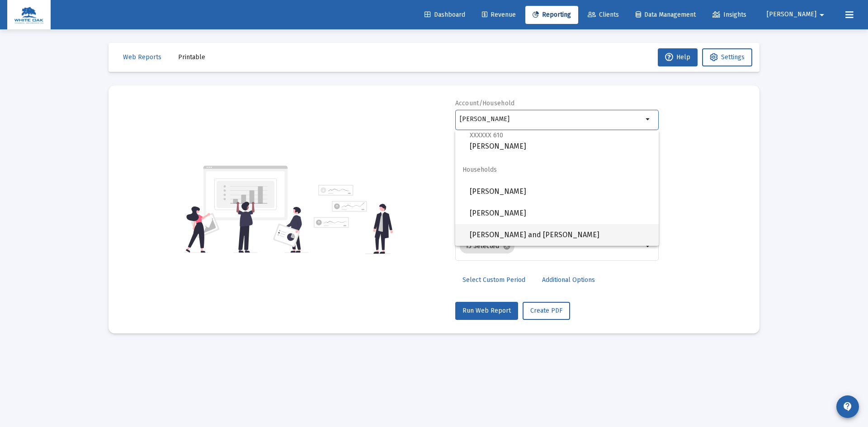  Describe the element at coordinates (677, 57) in the screenshot. I see `span: Help` at that location.